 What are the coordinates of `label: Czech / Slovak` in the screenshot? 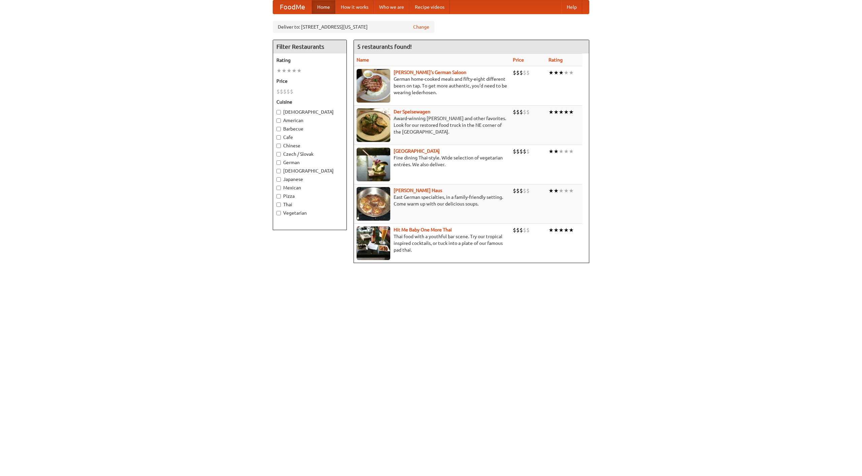 It's located at (310, 154).